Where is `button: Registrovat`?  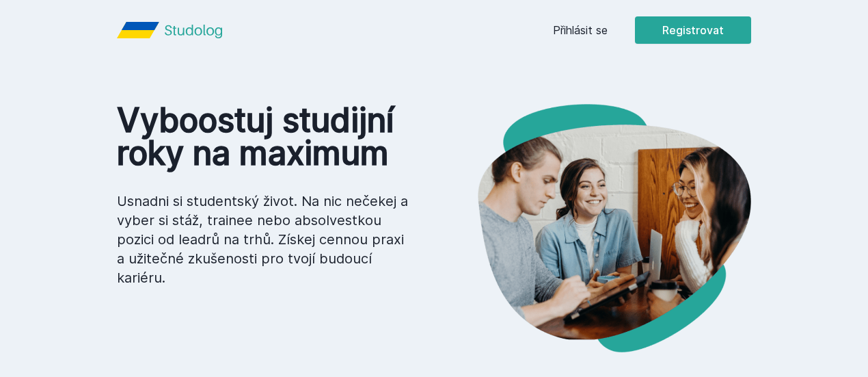
button: Registrovat is located at coordinates (693, 30).